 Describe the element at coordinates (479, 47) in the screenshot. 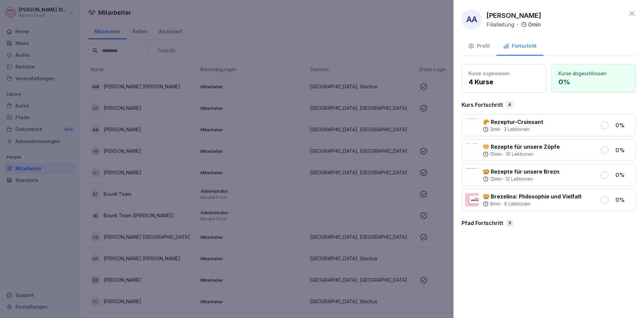

I see `button: Profil` at that location.